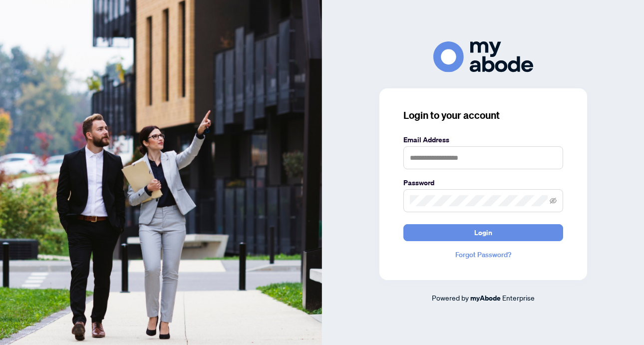 Image resolution: width=644 pixels, height=345 pixels. What do you see at coordinates (553, 201) in the screenshot?
I see `span: eye-invisible` at bounding box center [553, 201].